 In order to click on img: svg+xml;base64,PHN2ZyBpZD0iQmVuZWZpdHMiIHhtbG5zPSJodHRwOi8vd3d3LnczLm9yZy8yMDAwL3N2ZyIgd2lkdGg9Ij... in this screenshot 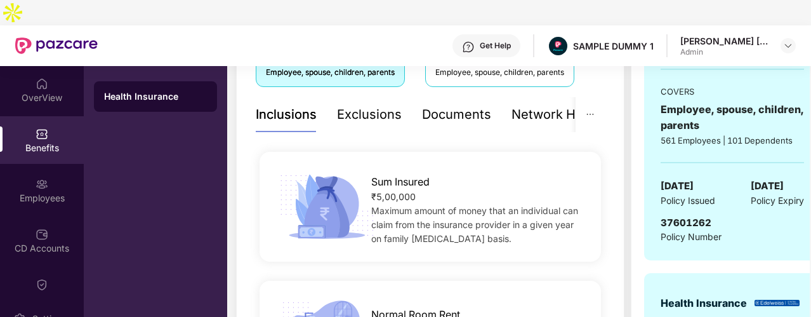, I will do `click(42, 134)`.